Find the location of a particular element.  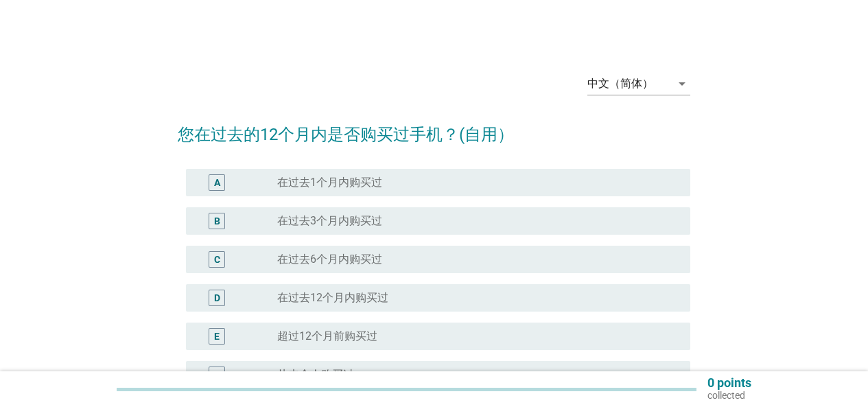

p: collected is located at coordinates (730, 395).